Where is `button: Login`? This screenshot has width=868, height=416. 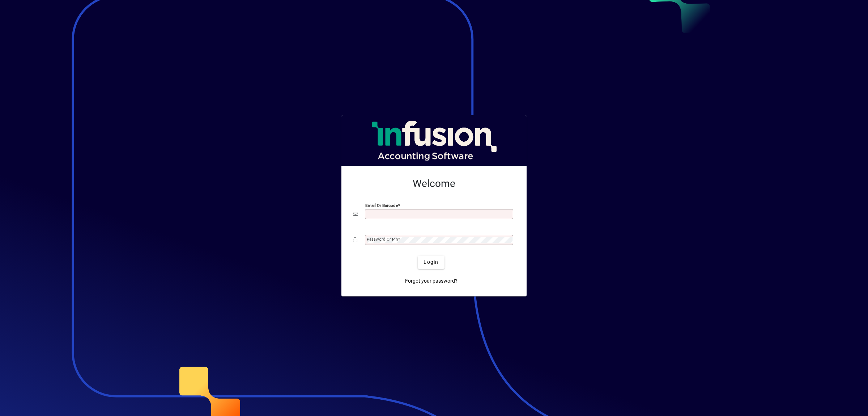
button: Login is located at coordinates (431, 262).